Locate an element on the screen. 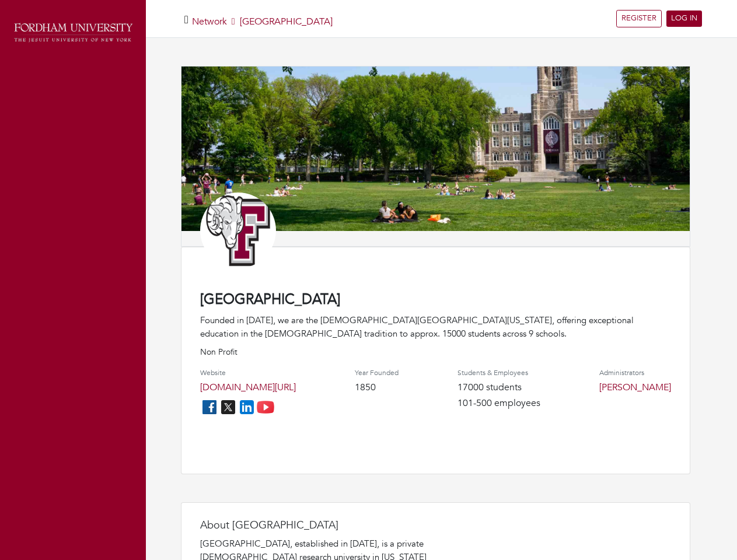 The width and height of the screenshot is (737, 560). h4: 17000 students is located at coordinates (499, 388).